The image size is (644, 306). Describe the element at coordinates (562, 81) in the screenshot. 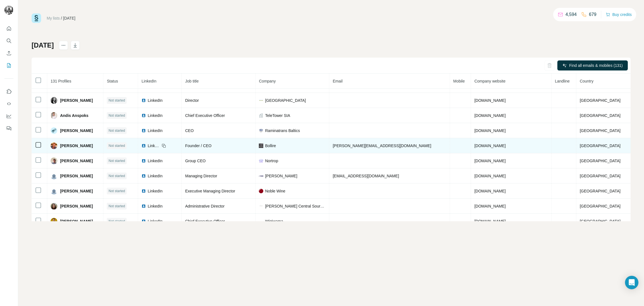

I see `span: Landline` at that location.